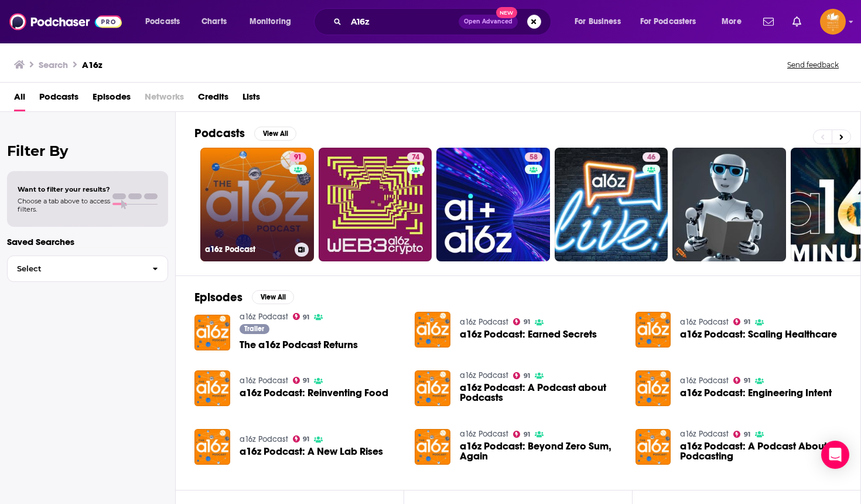  What do you see at coordinates (443, 22) in the screenshot?
I see `div: Search podcasts, credits, & more...` at bounding box center [443, 22].